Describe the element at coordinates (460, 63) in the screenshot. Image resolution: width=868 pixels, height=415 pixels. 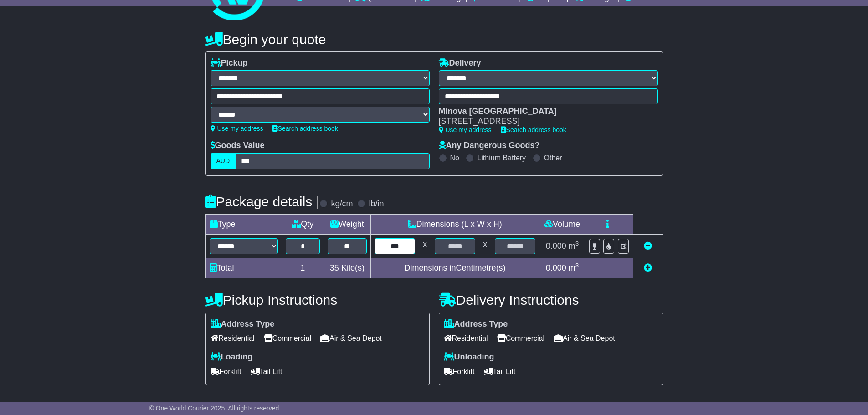
I see `label: Delivery` at that location.